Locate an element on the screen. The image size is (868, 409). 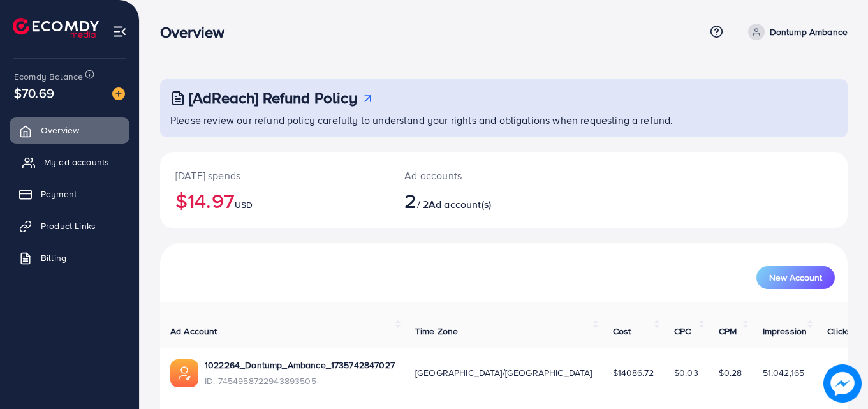
a: logo is located at coordinates (55, 28).